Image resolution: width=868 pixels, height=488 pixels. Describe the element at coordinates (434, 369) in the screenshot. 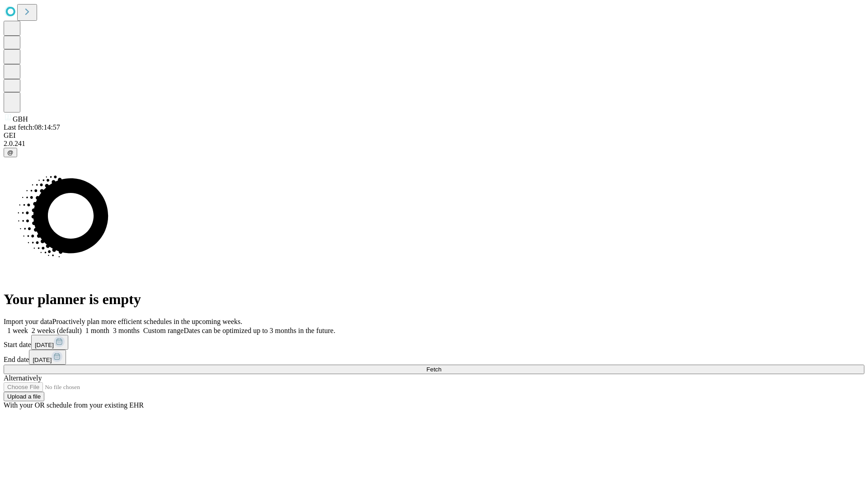

I see `button: Fetch` at that location.